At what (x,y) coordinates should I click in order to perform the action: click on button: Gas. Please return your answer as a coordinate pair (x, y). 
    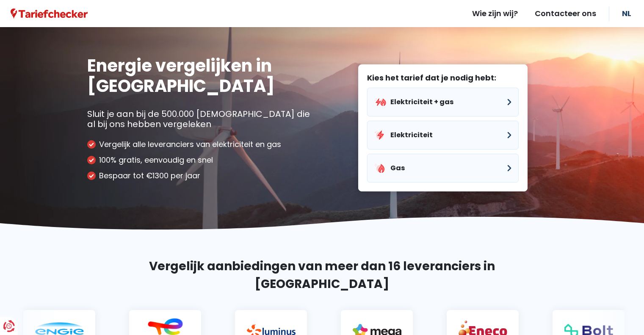
    Looking at the image, I should click on (443, 168).